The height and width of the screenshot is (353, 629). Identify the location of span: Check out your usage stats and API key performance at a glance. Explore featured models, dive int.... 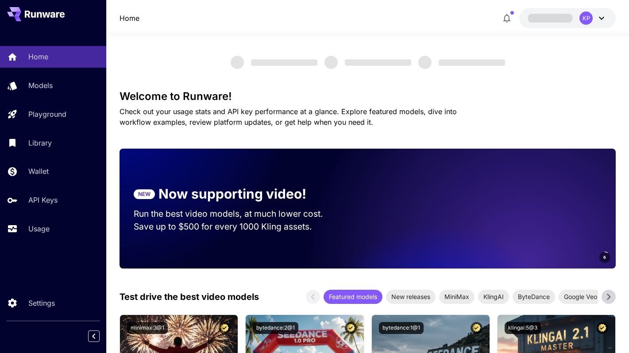
(288, 117).